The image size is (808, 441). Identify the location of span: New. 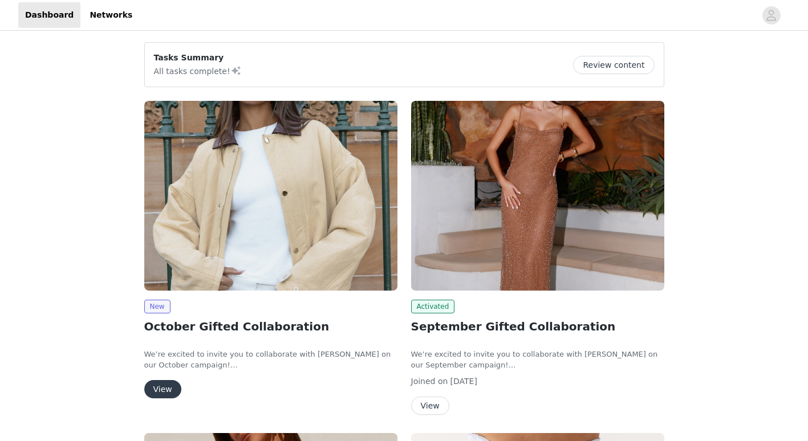
(157, 307).